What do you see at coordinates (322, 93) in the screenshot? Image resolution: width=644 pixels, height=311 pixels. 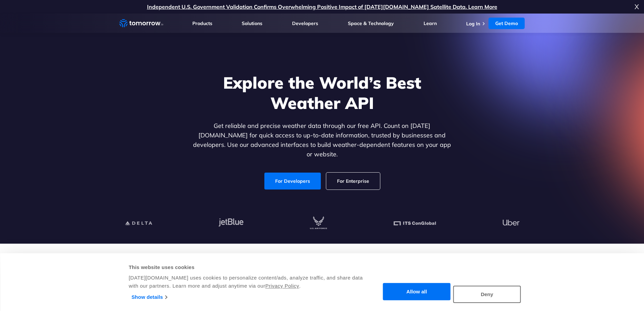 I see `h1: Explore the World’s Best Weather API` at bounding box center [322, 93].